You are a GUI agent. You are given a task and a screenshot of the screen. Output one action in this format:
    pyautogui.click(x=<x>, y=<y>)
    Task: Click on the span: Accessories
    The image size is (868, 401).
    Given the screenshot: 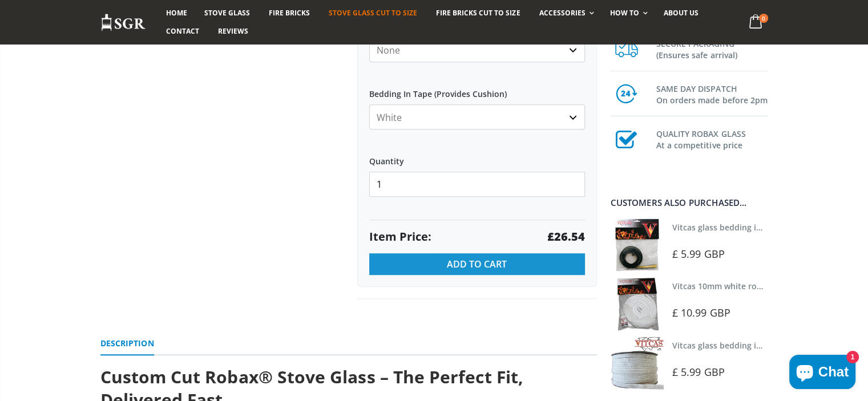 What is the action you would take?
    pyautogui.click(x=561, y=12)
    